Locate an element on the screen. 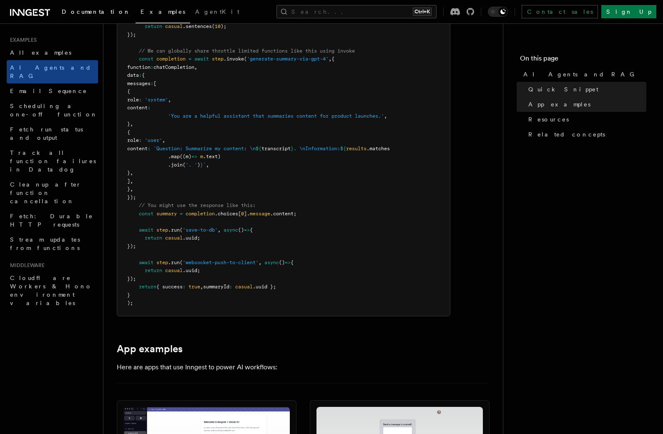 This screenshot has height=434, width=663. span: .matches is located at coordinates (378, 149).